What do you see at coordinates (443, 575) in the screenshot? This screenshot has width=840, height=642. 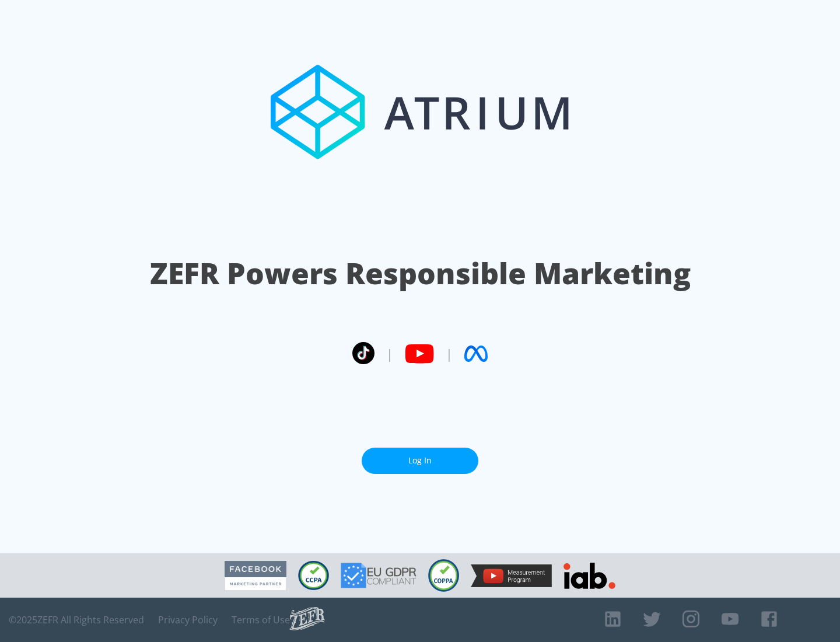 I see `img: COPPA Compliant` at bounding box center [443, 575].